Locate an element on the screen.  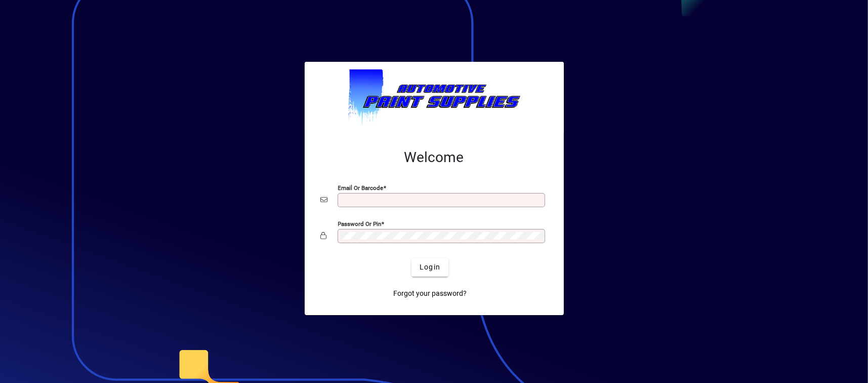
h2: Welcome is located at coordinates (434, 157).